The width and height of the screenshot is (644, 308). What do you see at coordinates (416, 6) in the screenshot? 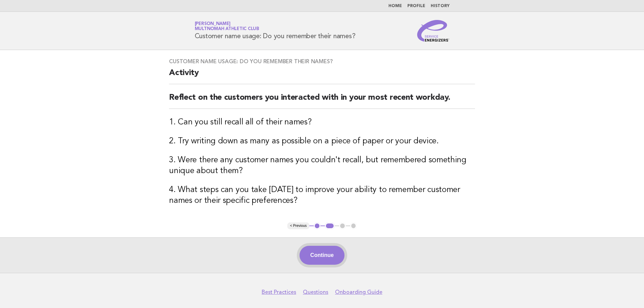
I see `a: Profile` at bounding box center [416, 6].